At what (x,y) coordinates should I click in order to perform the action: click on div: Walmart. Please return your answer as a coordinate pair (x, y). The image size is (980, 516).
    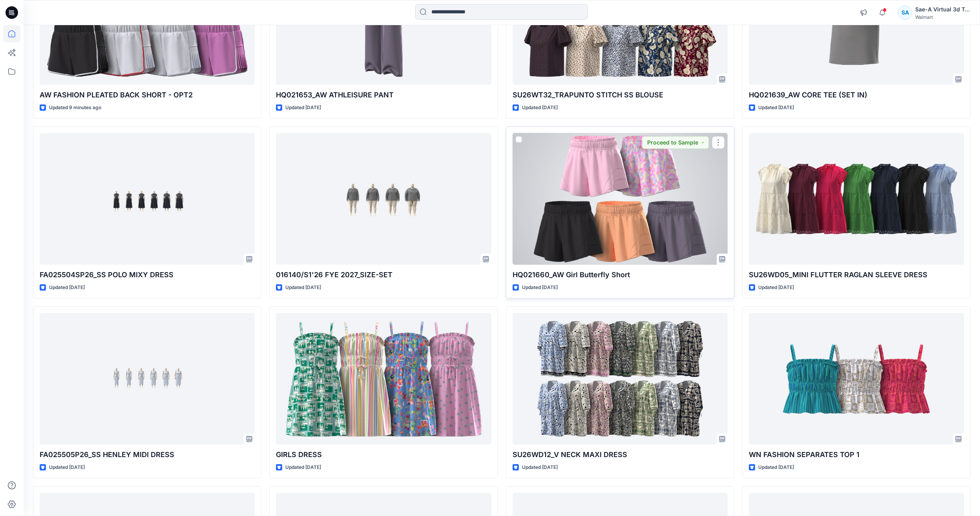
    Looking at the image, I should click on (942, 17).